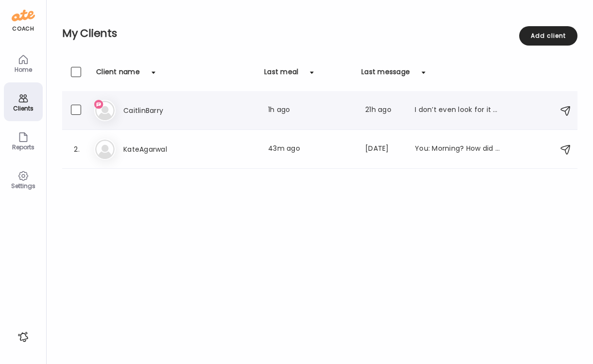 The width and height of the screenshot is (593, 364). Describe the element at coordinates (458, 110) in the screenshot. I see `div: I don’t even look for it now` at that location.